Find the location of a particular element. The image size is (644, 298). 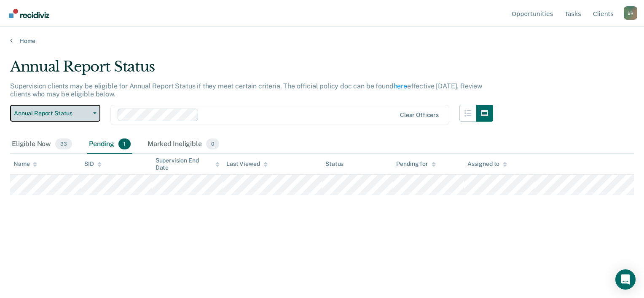

div: Name is located at coordinates (25, 164).